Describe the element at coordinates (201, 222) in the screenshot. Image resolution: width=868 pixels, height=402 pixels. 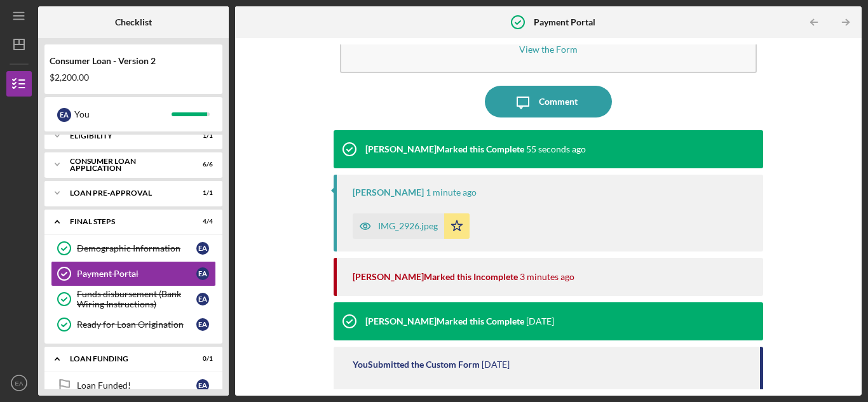
I see `div: 4 / 4` at that location.